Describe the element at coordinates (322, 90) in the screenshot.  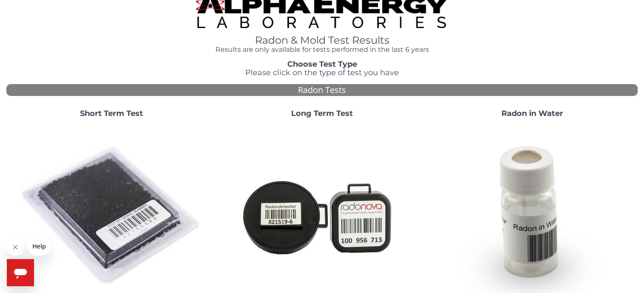
I see `div: Radon Tests` at that location.